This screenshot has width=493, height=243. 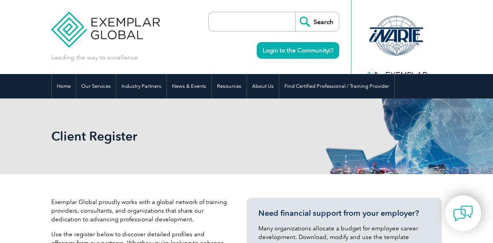 What do you see at coordinates (298, 50) in the screenshot?
I see `a: Login to the Community` at bounding box center [298, 50].